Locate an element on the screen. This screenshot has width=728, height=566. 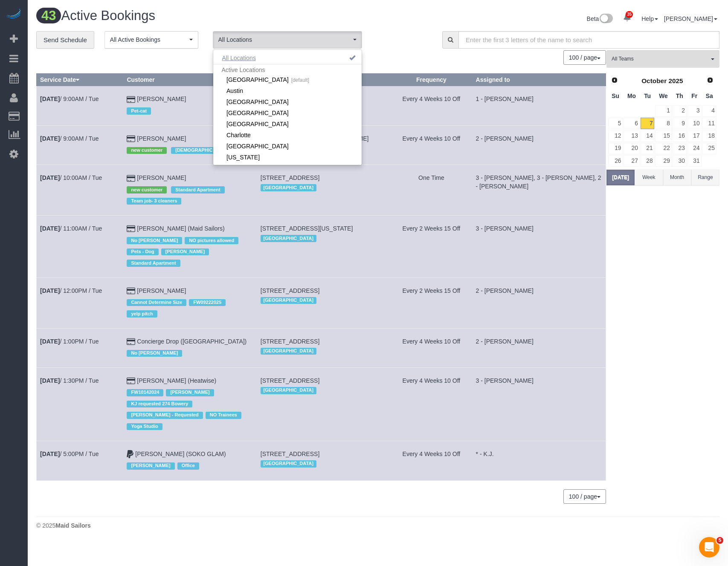
a: 21 is located at coordinates (648, 148).